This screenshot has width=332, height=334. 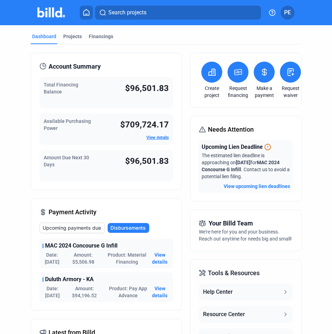 I want to click on span: We're here for you and your business. Reach out anytime for needs big and small!, so click(x=246, y=235).